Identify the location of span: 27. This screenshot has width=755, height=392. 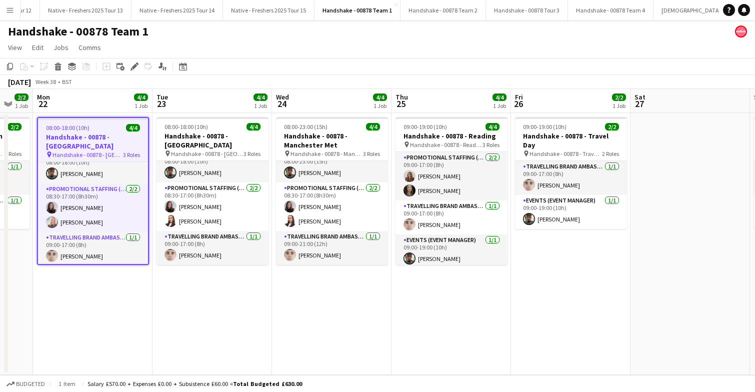
(639, 104).